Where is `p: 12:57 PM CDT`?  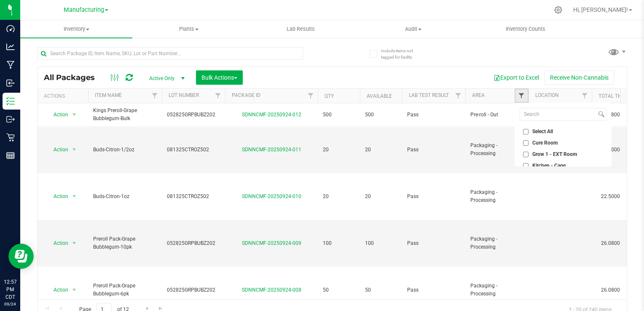 p: 12:57 PM CDT is located at coordinates (10, 289).